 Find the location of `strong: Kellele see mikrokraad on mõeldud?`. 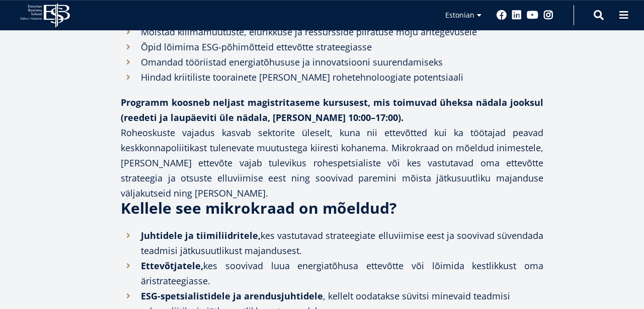

strong: Kellele see mikrokraad on mõeldud? is located at coordinates (258, 207).